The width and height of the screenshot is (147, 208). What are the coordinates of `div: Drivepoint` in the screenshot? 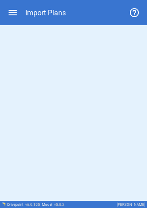 It's located at (23, 204).